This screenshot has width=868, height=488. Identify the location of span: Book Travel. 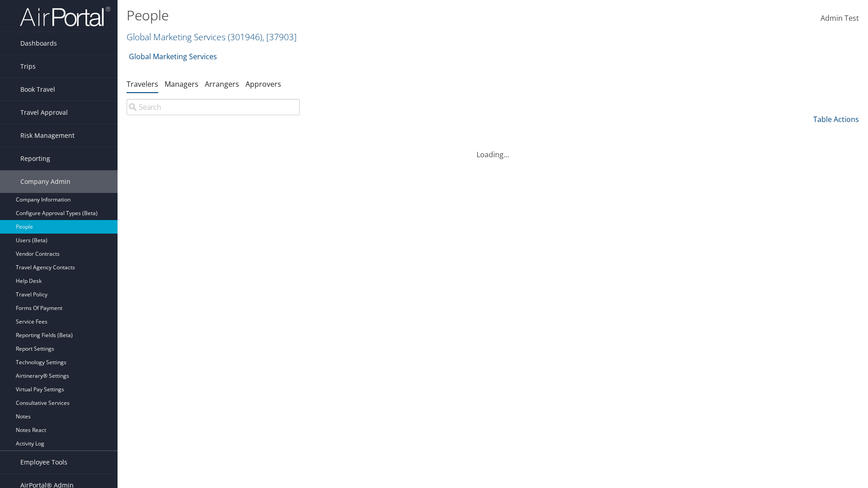
(37, 90).